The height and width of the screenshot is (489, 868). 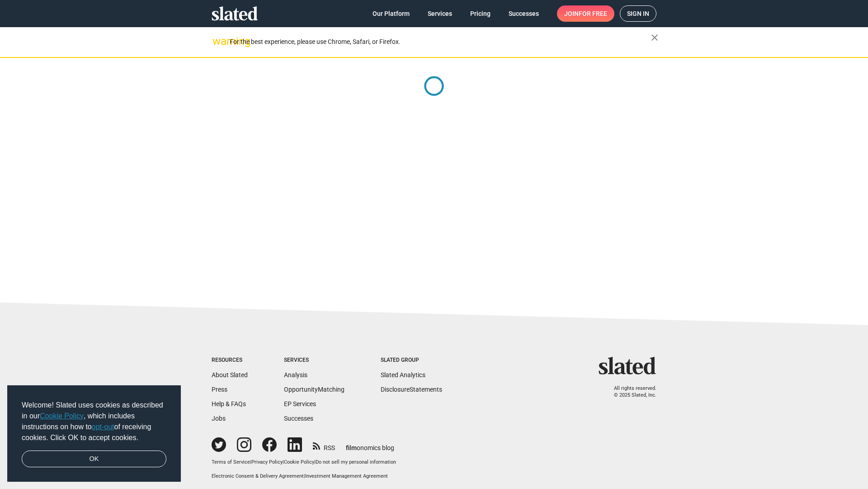 I want to click on span: film, so click(x=352, y=448).